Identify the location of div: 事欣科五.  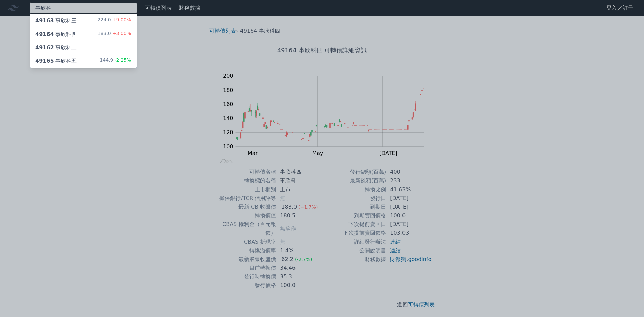
(56, 61).